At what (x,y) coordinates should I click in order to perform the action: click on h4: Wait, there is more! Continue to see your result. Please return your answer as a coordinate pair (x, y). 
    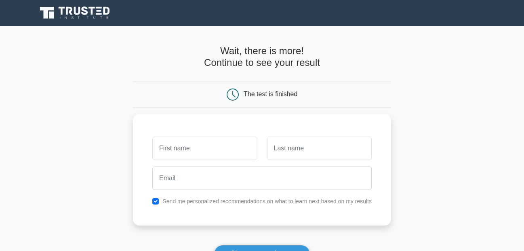
    Looking at the image, I should click on (262, 57).